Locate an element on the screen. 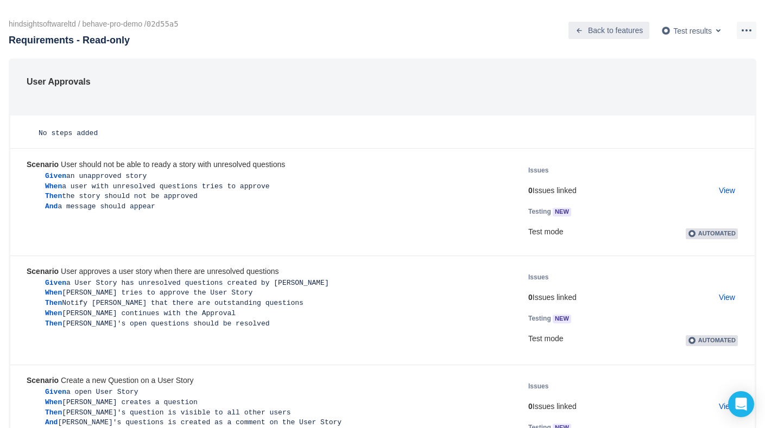 The width and height of the screenshot is (765, 428). div: Create a new Question on a User Story is located at coordinates (262, 381).